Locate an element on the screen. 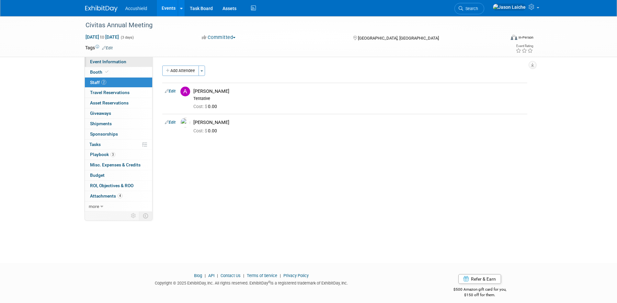 The image size is (617, 303). a: Tasks is located at coordinates (119, 144).